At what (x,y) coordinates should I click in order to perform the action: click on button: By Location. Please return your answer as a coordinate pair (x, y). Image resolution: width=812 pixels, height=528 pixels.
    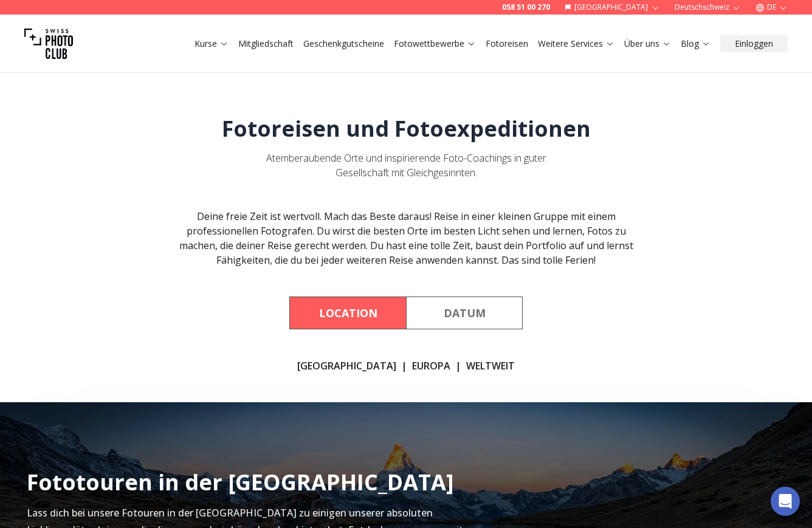
    Looking at the image, I should click on (347, 313).